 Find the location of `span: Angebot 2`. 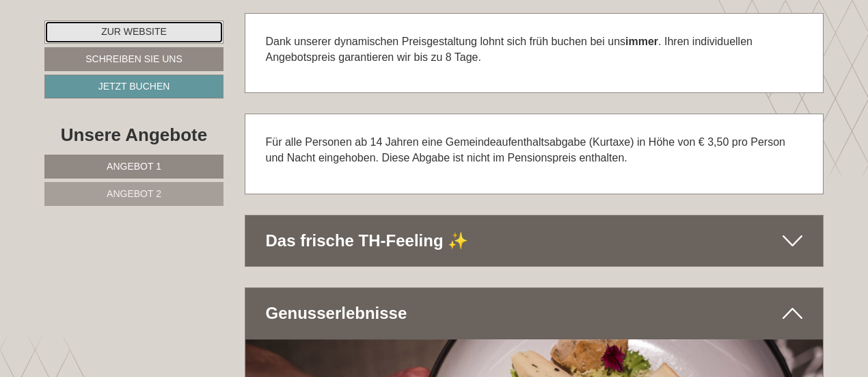

span: Angebot 2 is located at coordinates (134, 194).